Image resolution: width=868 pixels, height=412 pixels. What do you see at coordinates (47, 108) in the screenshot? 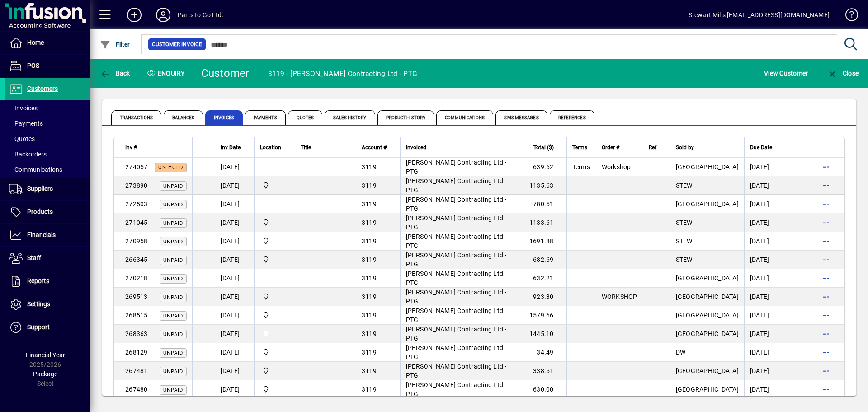
I see `a: Invoices` at bounding box center [47, 108].